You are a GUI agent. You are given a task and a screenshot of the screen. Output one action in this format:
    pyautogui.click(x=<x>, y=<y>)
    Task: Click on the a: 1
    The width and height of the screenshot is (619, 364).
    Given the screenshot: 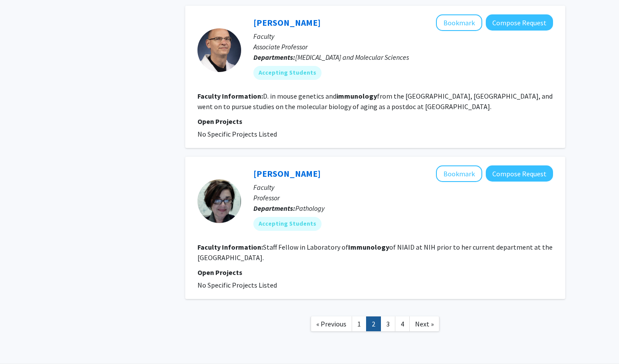 What is the action you would take?
    pyautogui.click(x=359, y=324)
    